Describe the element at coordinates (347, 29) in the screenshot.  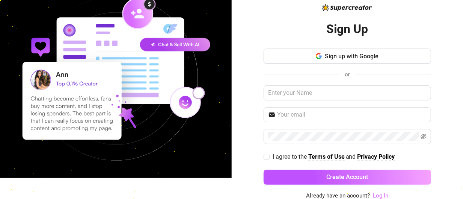
I see `h2: Sign Up` at that location.